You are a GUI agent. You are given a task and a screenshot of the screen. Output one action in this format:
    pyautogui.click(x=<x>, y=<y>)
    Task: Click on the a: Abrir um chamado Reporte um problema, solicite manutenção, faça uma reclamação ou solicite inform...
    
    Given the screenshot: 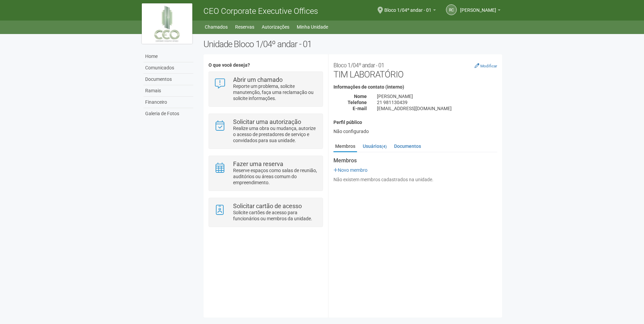 What is the action you would take?
    pyautogui.click(x=265, y=89)
    